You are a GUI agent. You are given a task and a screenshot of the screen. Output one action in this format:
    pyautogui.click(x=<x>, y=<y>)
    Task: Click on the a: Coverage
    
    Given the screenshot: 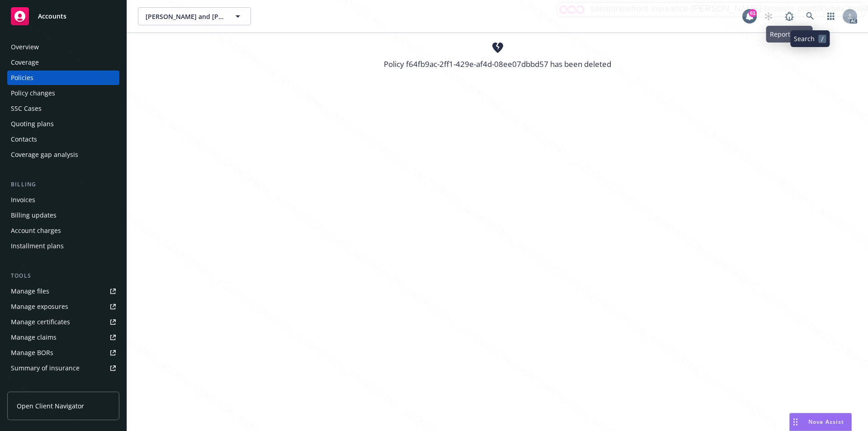 What is the action you would take?
    pyautogui.click(x=63, y=62)
    